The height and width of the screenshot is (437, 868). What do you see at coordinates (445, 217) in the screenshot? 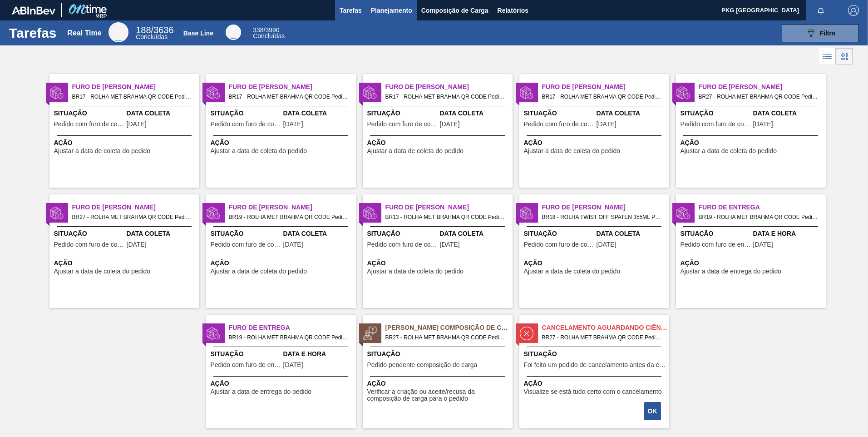
I see `span: BR13 - ROLHA MET BRAHMA QR CODE Pedido - 1947839` at bounding box center [445, 217].